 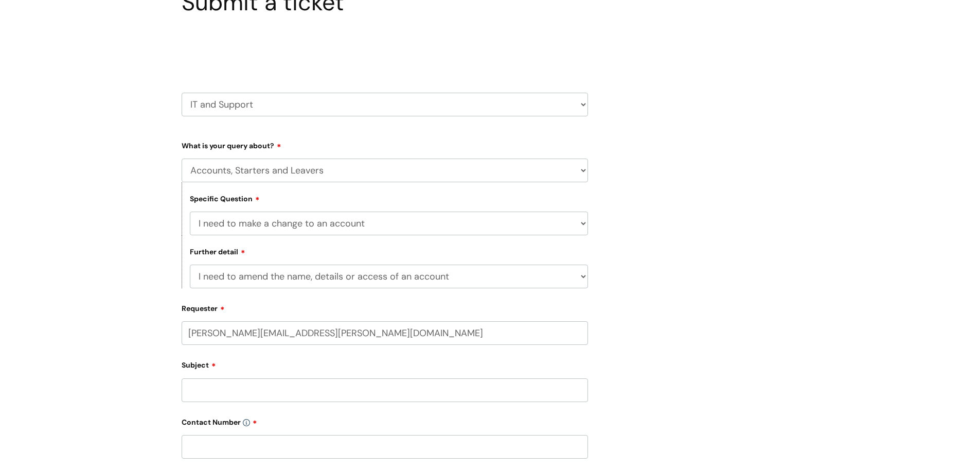 I want to click on input: Email, so click(x=385, y=333).